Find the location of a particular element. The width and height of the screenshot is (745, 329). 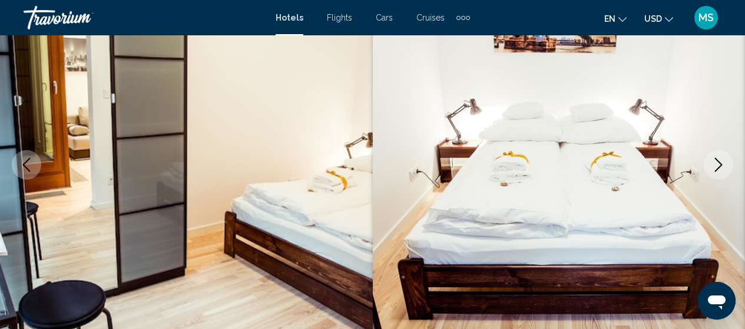

a: Flights is located at coordinates (339, 18).